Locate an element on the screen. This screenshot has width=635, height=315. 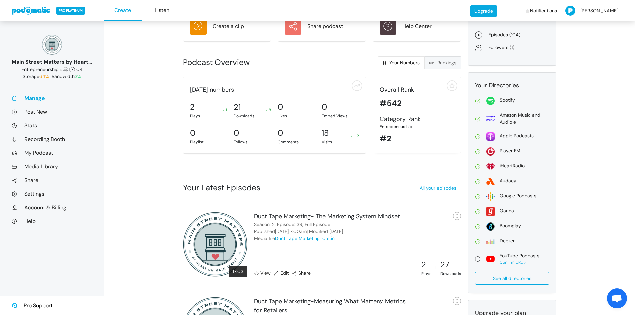
div: Confirm URL > is located at coordinates (519, 262).